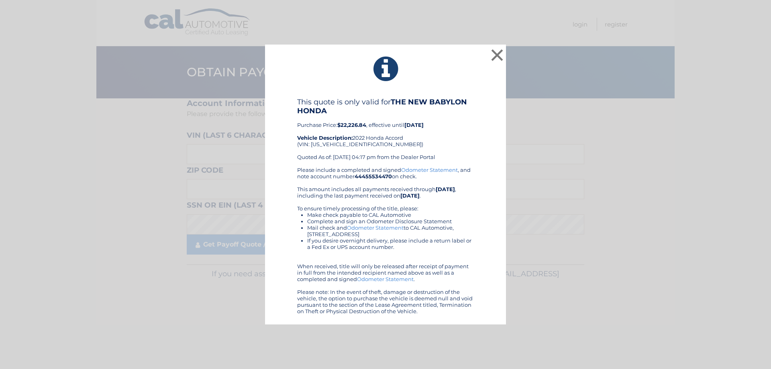 The width and height of the screenshot is (771, 369). I want to click on b: $22,226.84, so click(352, 125).